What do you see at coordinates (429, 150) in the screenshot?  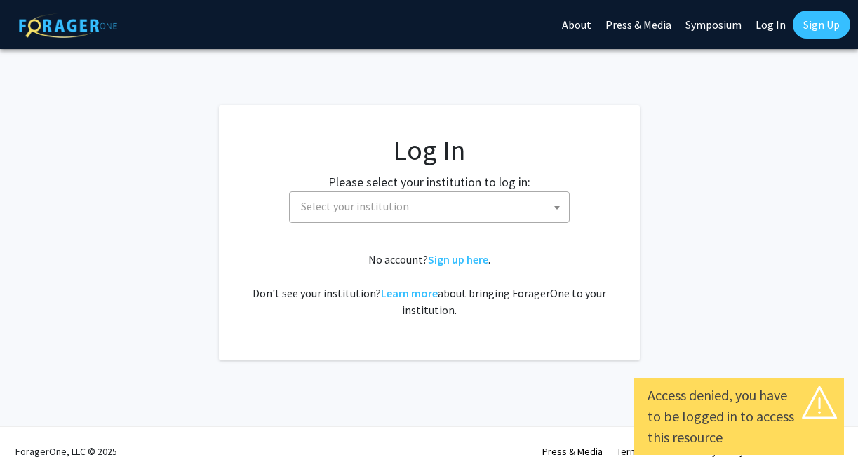 I see `h1: Log In` at bounding box center [429, 150].